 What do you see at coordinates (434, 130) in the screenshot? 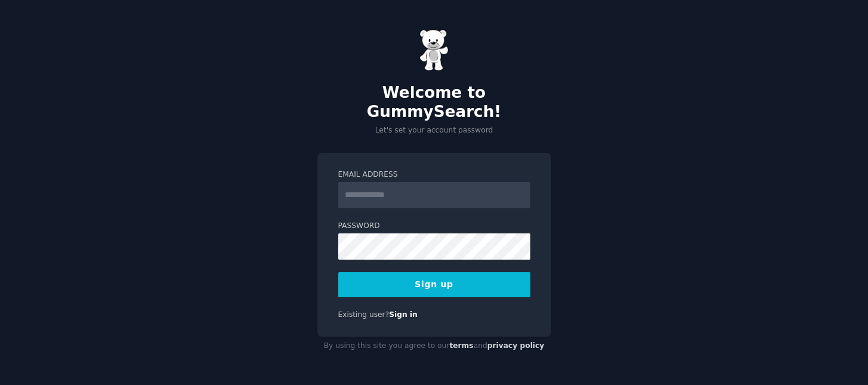
I see `p: Let's set your account password` at bounding box center [434, 130].